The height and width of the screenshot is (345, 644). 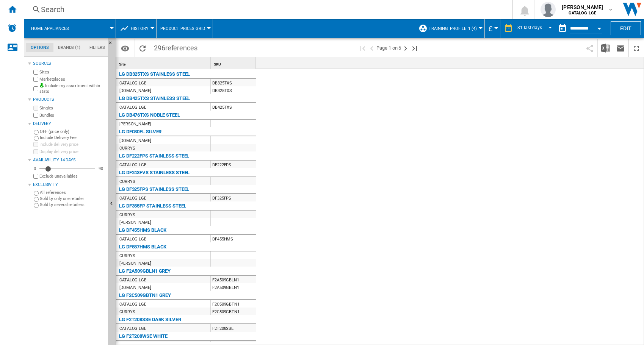 What do you see at coordinates (72, 138) in the screenshot?
I see `label: Include Delivery Fee` at bounding box center [72, 138].